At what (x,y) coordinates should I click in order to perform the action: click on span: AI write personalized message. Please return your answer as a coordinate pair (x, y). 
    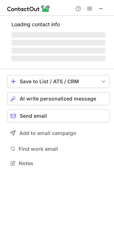
    Looking at the image, I should click on (58, 99).